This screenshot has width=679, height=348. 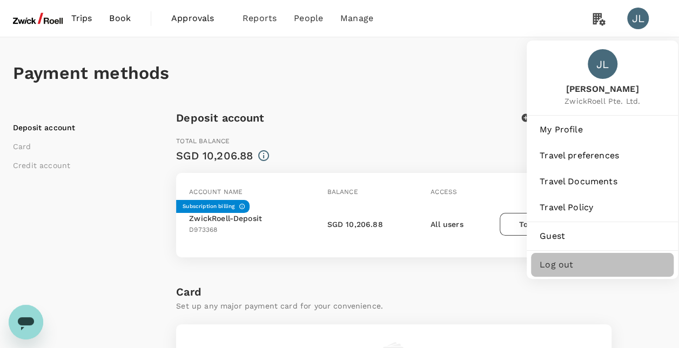 I want to click on span: All users, so click(x=447, y=224).